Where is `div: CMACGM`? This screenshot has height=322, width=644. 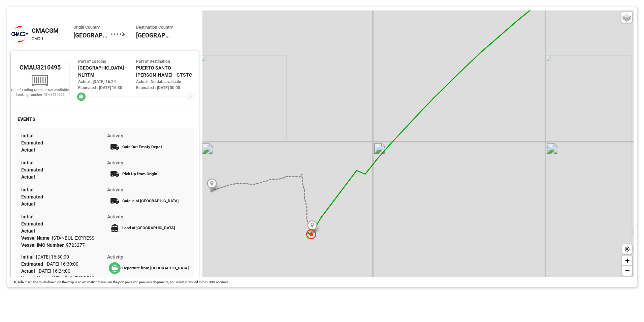
div: CMACGM is located at coordinates (53, 31).